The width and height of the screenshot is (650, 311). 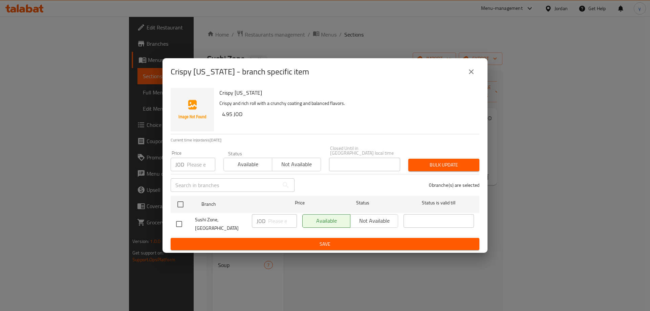 I want to click on span: Status, so click(x=363, y=203).